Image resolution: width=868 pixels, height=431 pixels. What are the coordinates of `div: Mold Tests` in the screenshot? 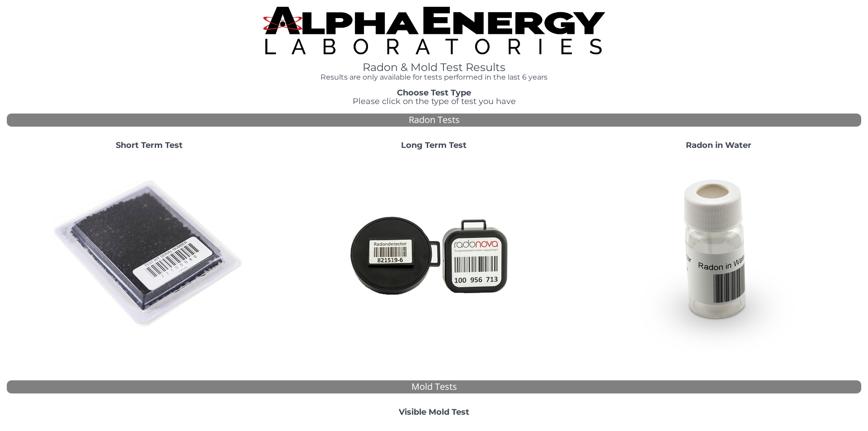 It's located at (434, 387).